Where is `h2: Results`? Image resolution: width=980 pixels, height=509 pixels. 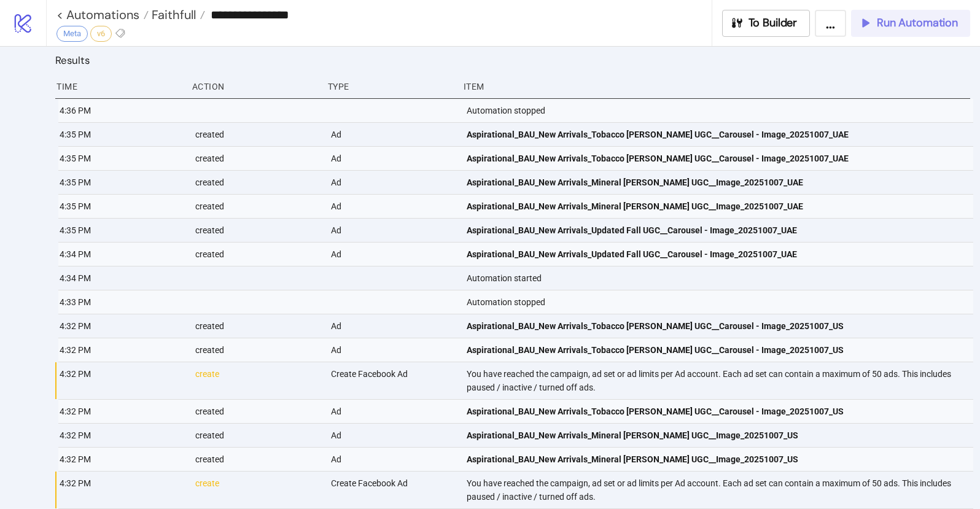 h2: Results is located at coordinates (513, 60).